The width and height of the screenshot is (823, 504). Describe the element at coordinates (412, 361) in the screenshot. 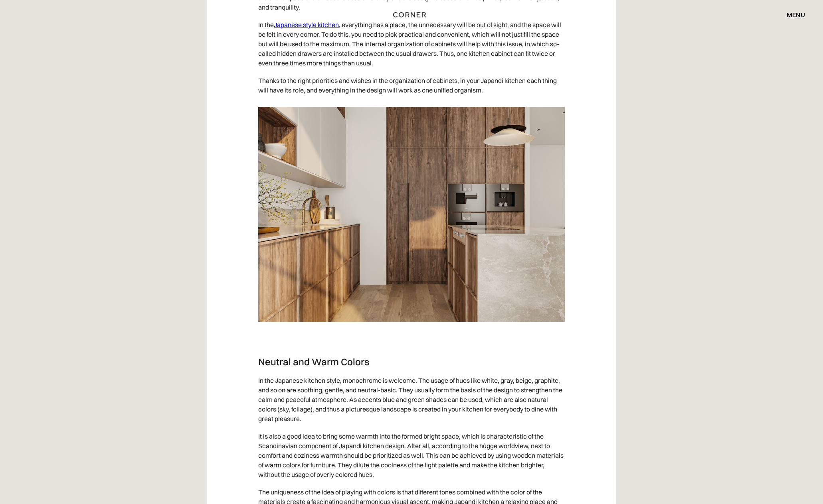

I see `h3: Neutral and Warm Colors` at that location.